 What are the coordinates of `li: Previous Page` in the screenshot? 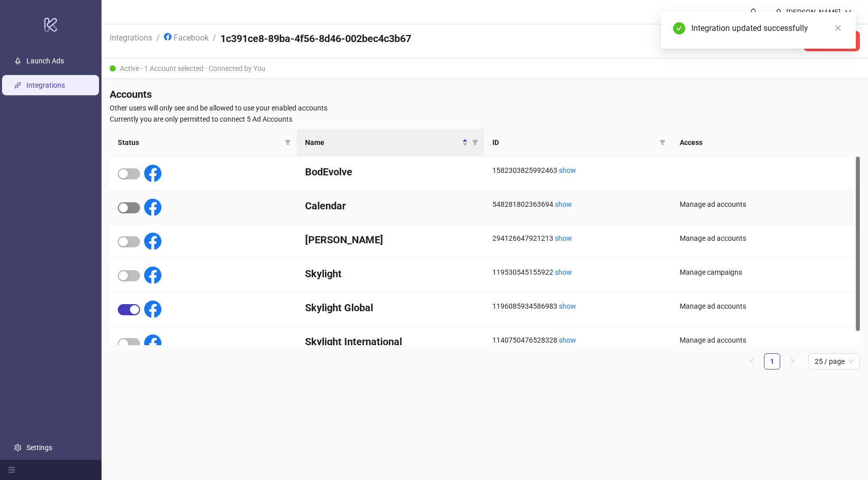 It's located at (751, 362).